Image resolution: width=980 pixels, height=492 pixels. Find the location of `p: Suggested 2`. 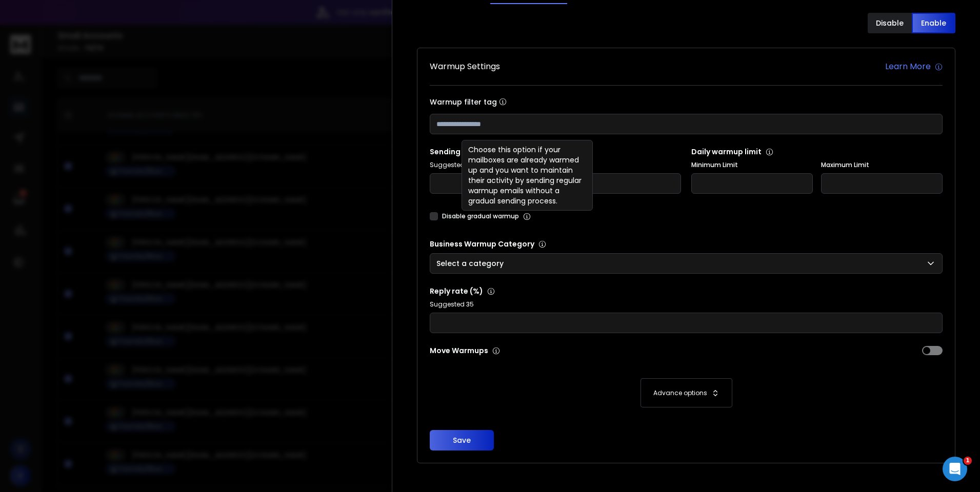

p: Suggested 2 is located at coordinates (556, 165).